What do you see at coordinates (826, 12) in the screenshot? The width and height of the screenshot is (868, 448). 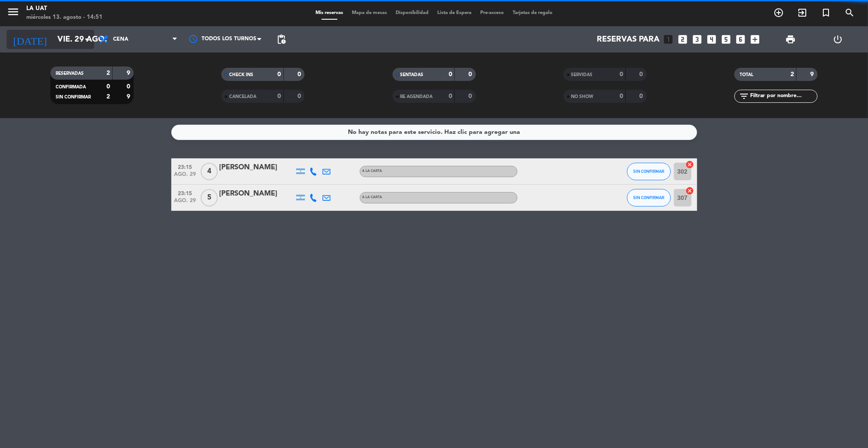 I see `i: turned_in_not` at bounding box center [826, 12].